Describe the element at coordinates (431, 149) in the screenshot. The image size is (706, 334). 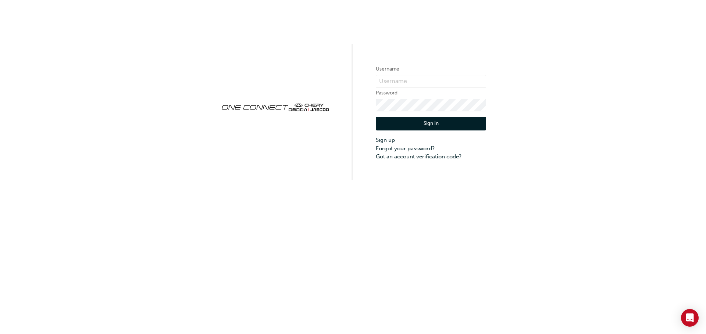
I see `a: Forgot your password?` at that location.